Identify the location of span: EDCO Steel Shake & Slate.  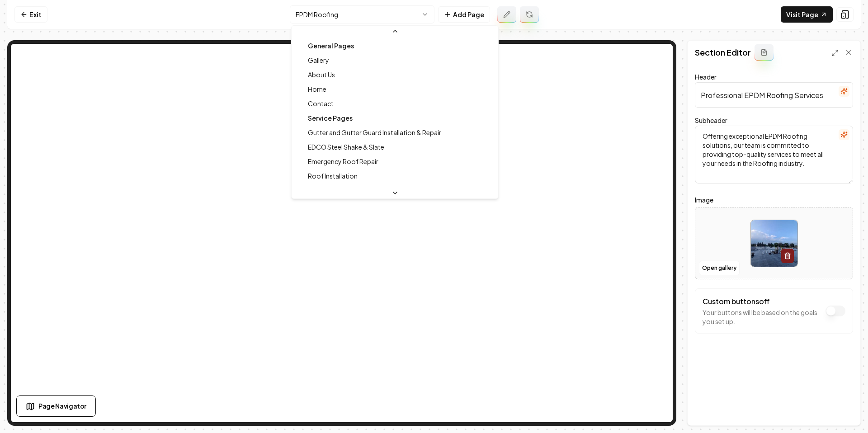
(345, 147).